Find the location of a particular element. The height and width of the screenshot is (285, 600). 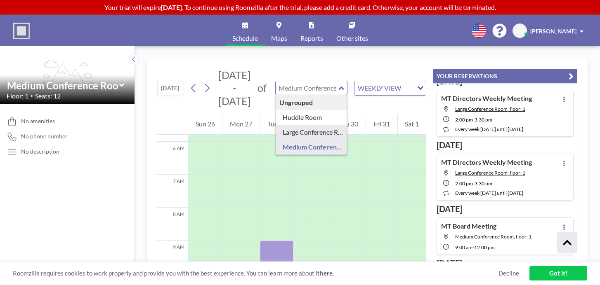

div: 8 AM is located at coordinates (172, 224).